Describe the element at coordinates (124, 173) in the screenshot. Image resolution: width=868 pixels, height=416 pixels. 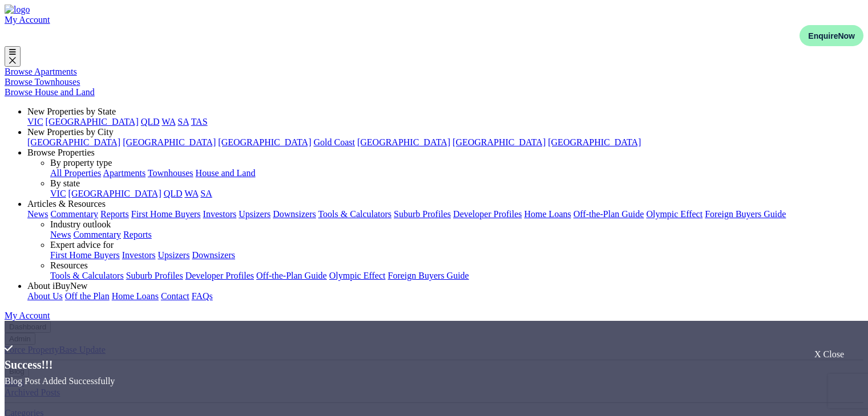
I see `a: Apartments` at that location.